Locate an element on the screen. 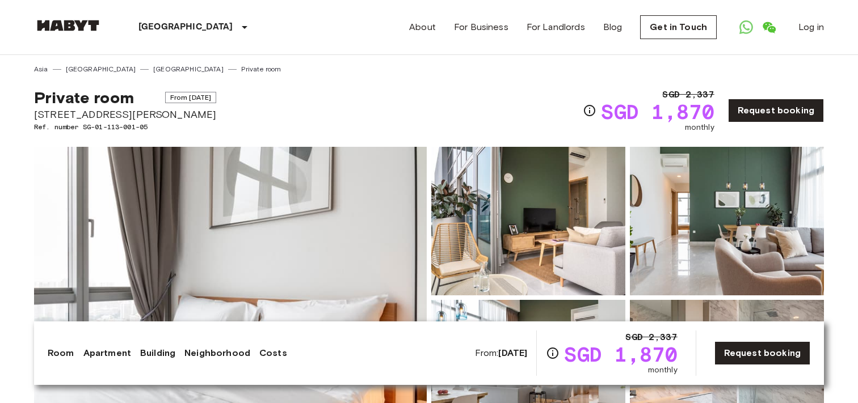 The width and height of the screenshot is (858, 403). a: Log in is located at coordinates (810, 27).